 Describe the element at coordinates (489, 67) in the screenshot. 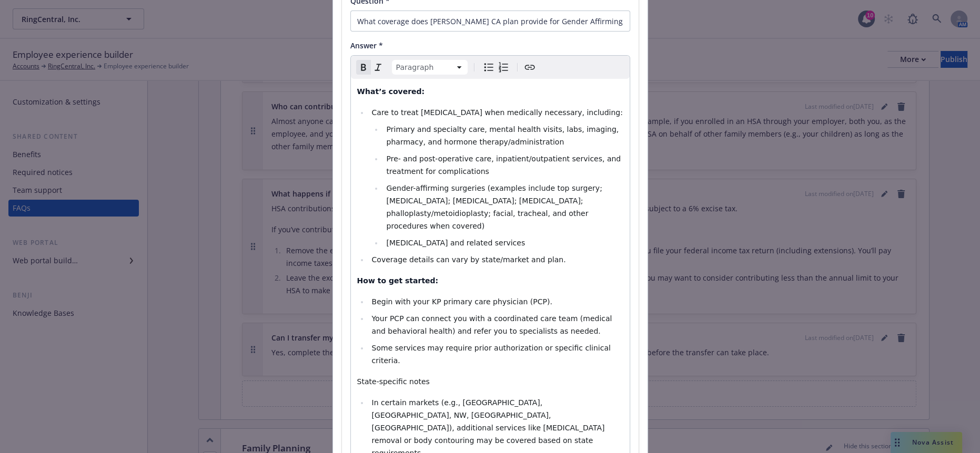

I see `button: Bulleted list` at that location.